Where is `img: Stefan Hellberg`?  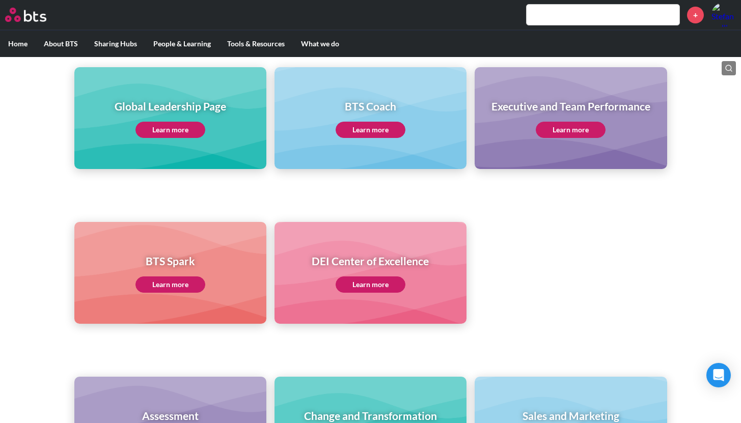 img: Stefan Hellberg is located at coordinates (724, 15).